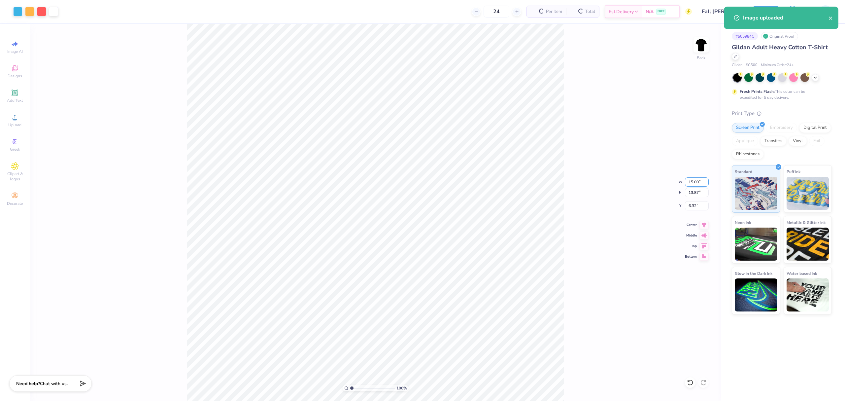 This screenshot has height=401, width=845. I want to click on span: Est. Delivery, so click(621, 12).